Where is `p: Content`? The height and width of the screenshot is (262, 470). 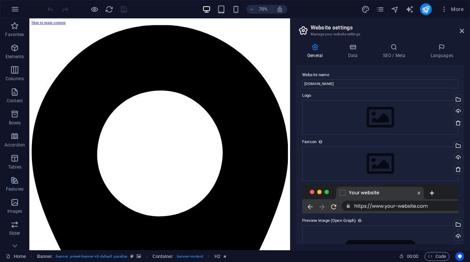
p: Content is located at coordinates (15, 101).